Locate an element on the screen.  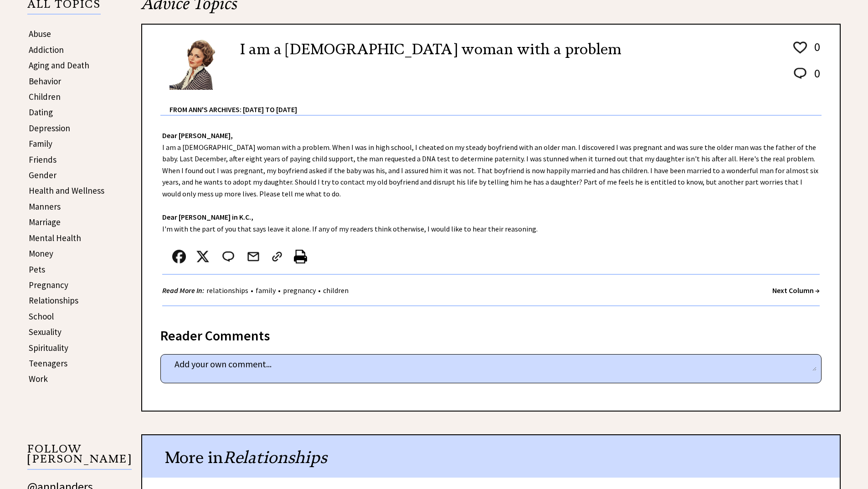
a: Teenagers is located at coordinates (48, 363).